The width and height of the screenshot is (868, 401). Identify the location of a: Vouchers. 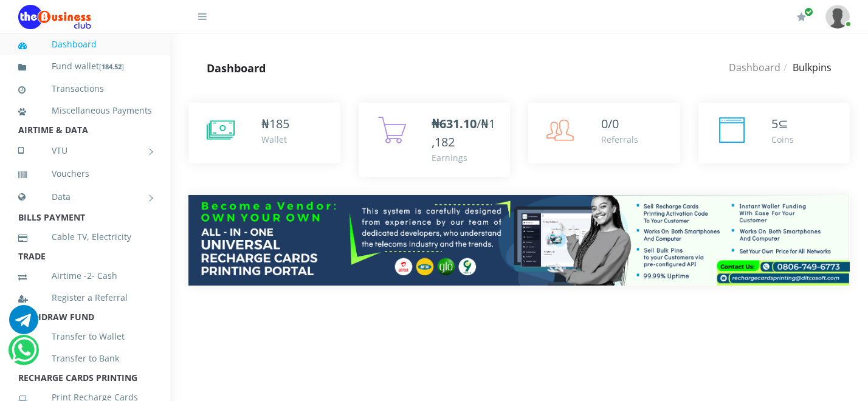
(85, 174).